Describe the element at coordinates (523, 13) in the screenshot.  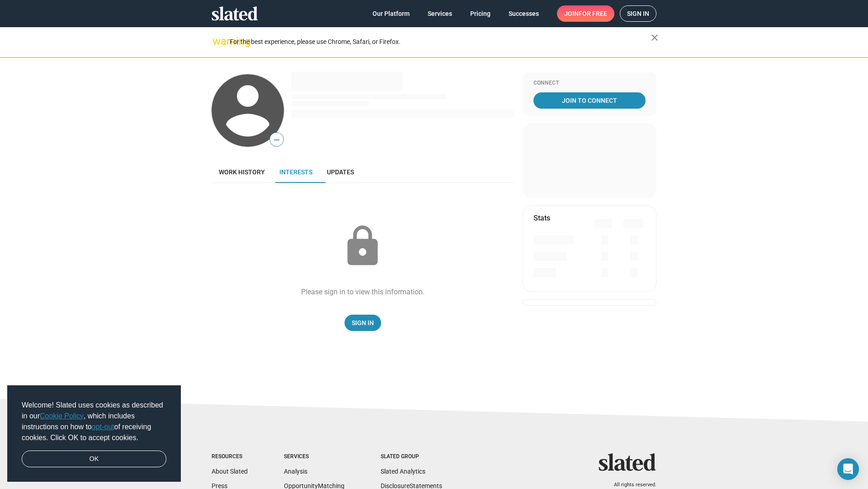
I see `span: Successes` at that location.